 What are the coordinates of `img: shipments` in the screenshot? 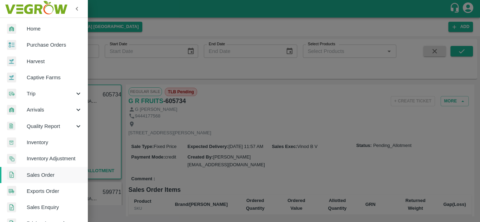 It's located at (12, 191).